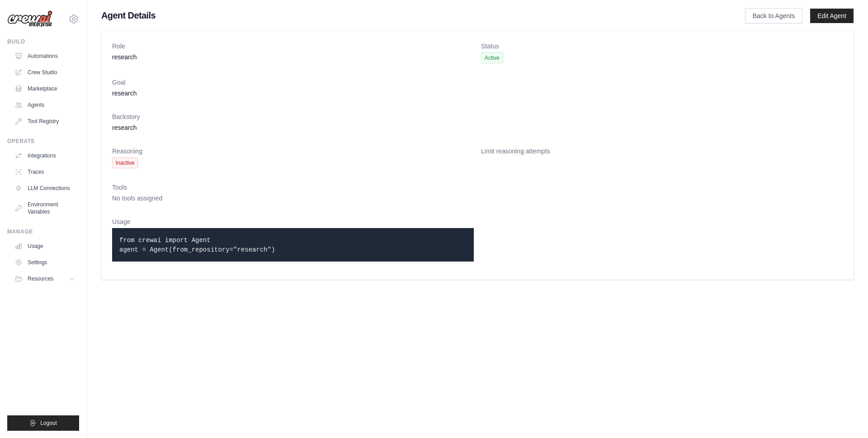 Image resolution: width=868 pixels, height=438 pixels. What do you see at coordinates (45, 105) in the screenshot?
I see `a: Agents` at bounding box center [45, 105].